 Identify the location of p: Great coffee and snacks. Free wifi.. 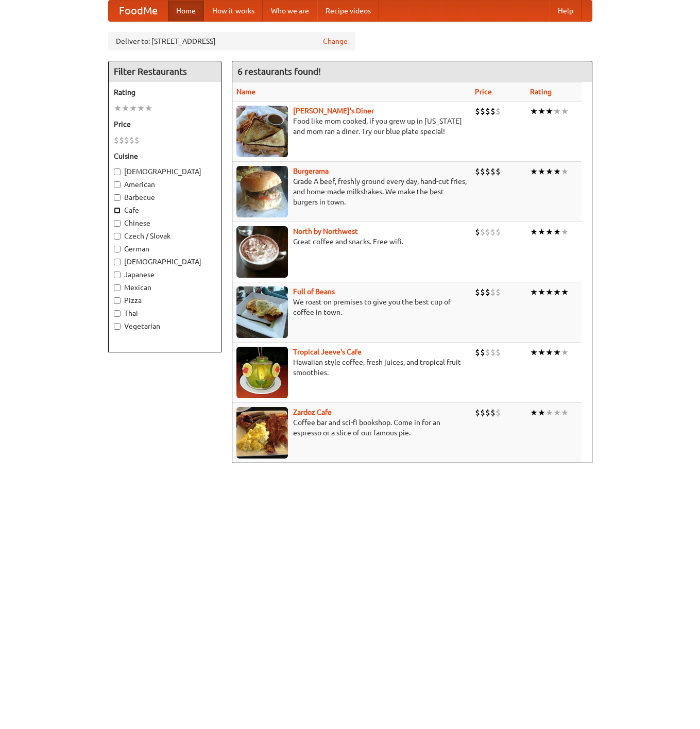
(352, 241).